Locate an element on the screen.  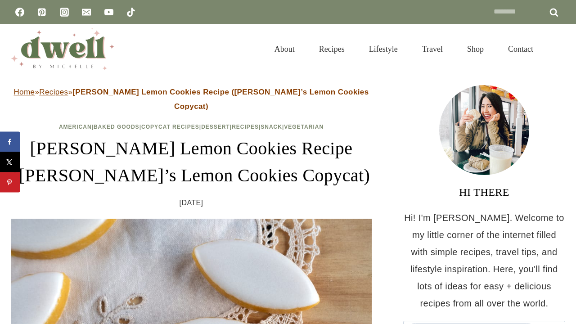
nav: Primary Navigation is located at coordinates (404, 49).